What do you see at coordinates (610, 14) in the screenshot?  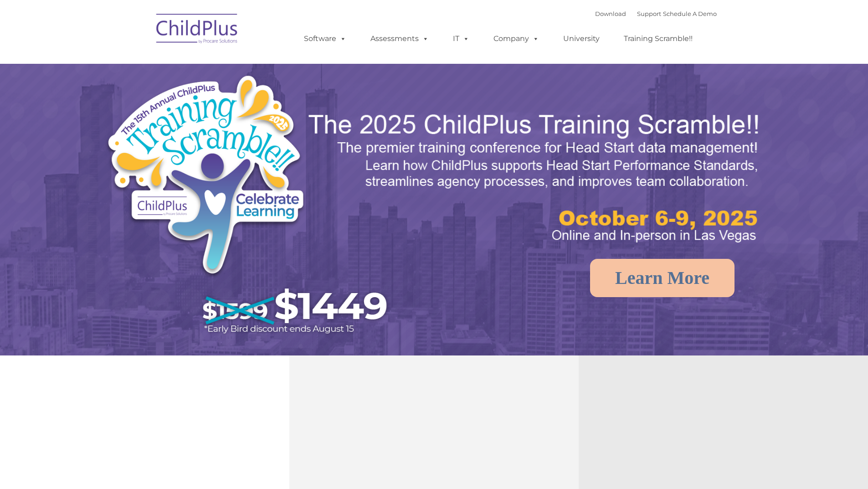 I see `a: Download` at bounding box center [610, 14].